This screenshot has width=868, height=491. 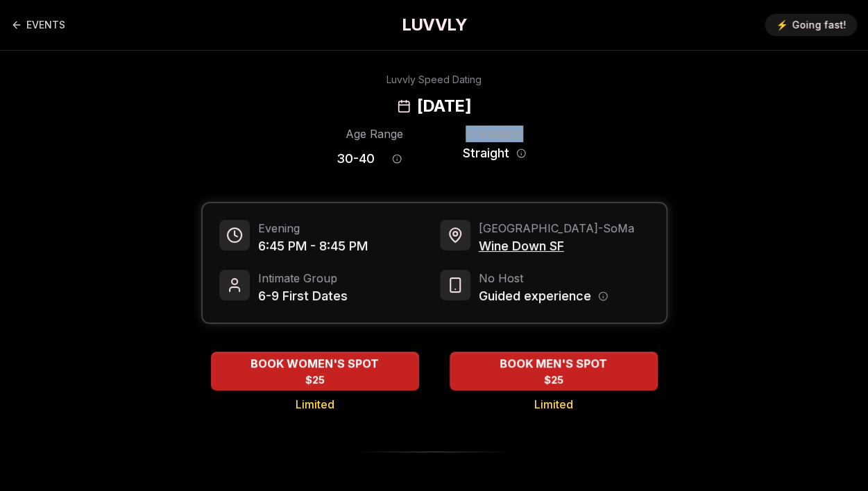 I want to click on span: 6-9 First Dates, so click(x=303, y=297).